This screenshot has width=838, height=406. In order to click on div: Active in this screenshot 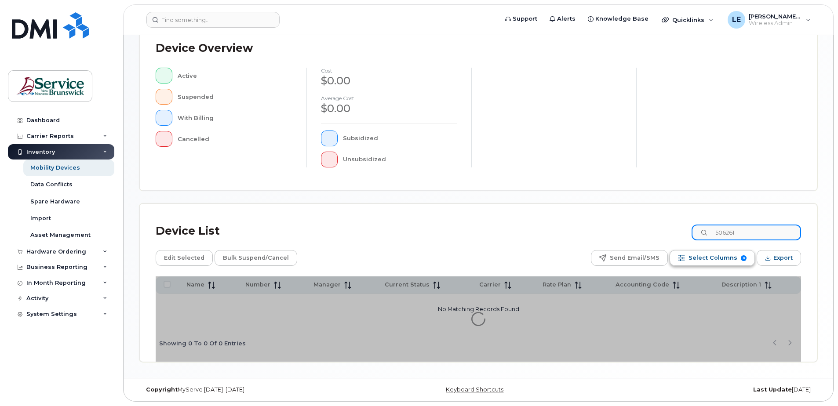, I will do `click(235, 76)`.